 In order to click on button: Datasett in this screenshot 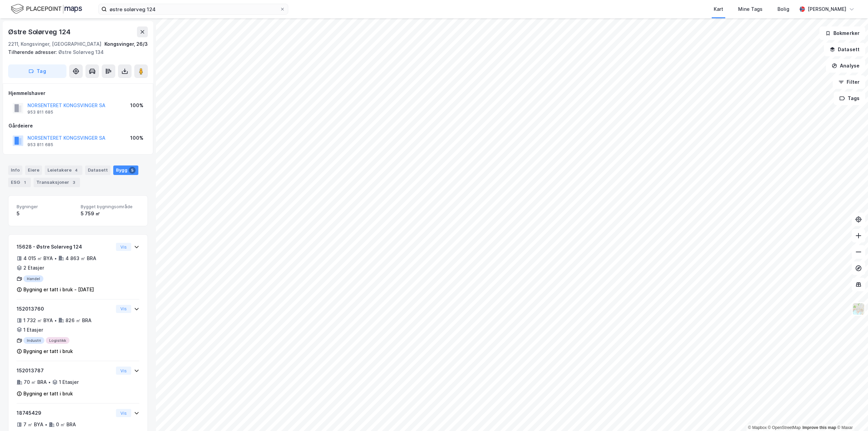, I will do `click(845, 49)`.